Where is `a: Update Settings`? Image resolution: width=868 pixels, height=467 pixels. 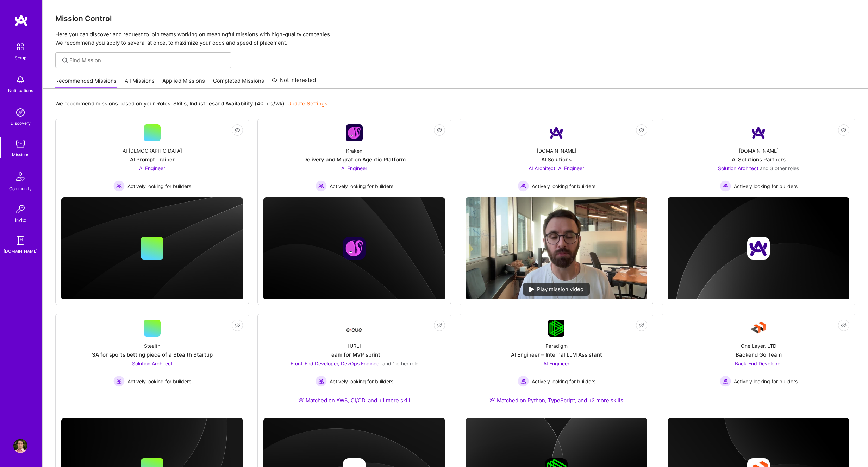
a: Update Settings is located at coordinates (308, 104).